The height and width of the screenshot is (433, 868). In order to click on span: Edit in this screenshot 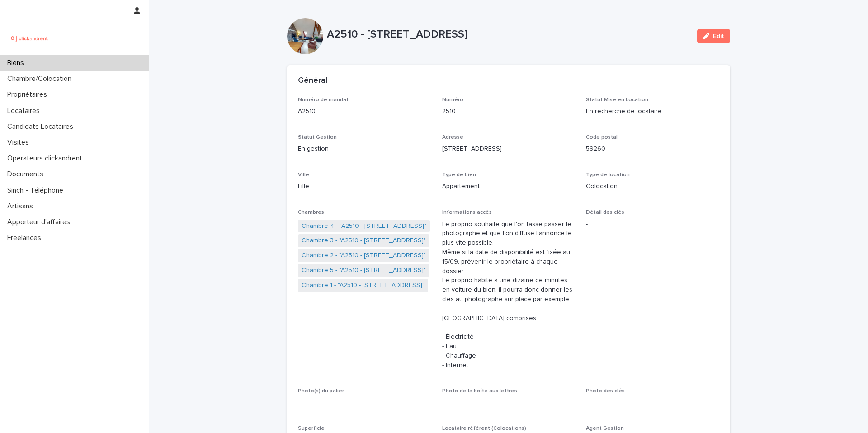, I will do `click(719, 36)`.